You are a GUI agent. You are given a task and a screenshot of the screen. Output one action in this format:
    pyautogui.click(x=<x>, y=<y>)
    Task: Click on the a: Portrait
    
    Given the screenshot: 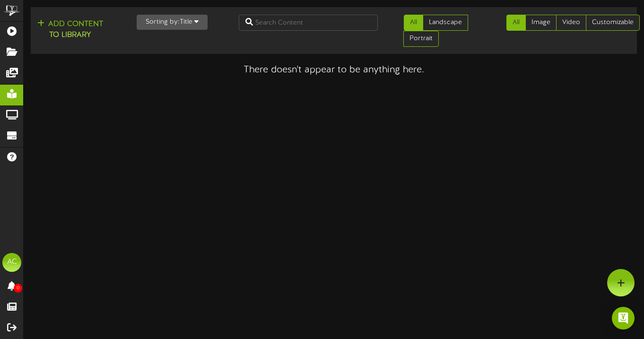 What is the action you would take?
    pyautogui.click(x=421, y=39)
    